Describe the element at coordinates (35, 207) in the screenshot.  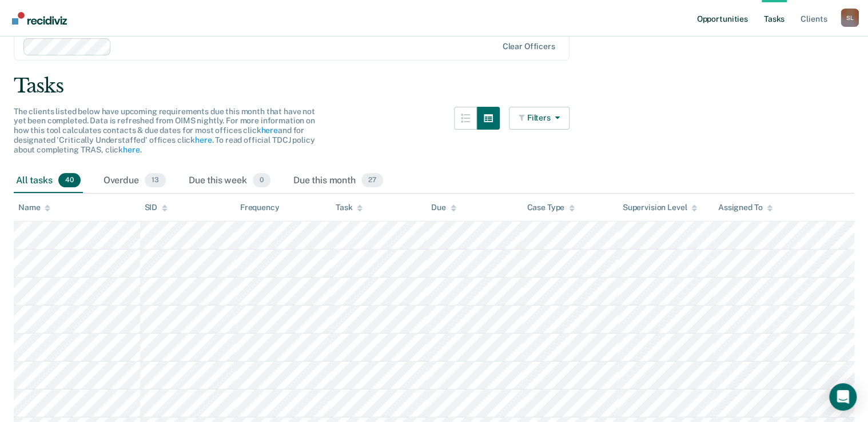
I see `div: Name` at that location.